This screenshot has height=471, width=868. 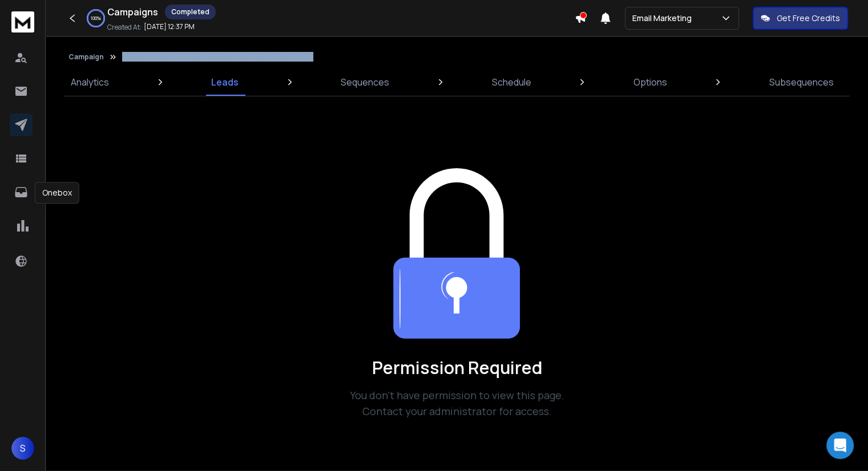 I want to click on p: CK_Builder_Compnay_DB_HS_Engaged_Email3_June18, so click(x=217, y=57).